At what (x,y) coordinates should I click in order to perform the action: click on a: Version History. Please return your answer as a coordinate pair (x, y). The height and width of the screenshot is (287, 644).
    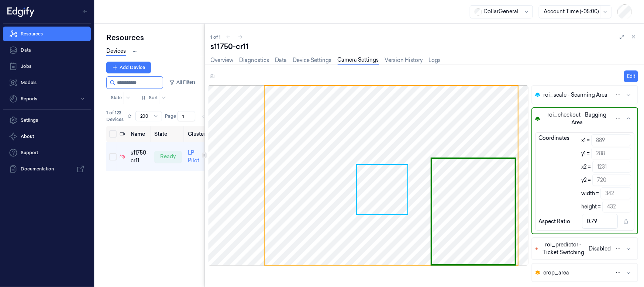
    Looking at the image, I should click on (404, 60).